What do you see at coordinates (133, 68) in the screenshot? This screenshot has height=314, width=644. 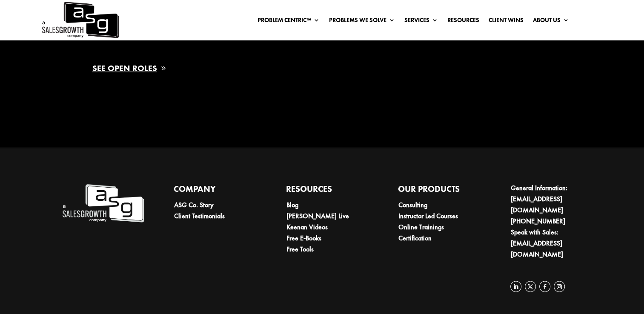 I see `a: See Open Roles` at bounding box center [133, 68].